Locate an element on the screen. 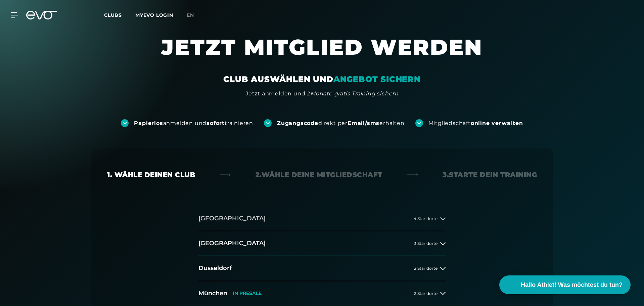 This screenshot has height=306, width=644. a: MYEVO LOGIN is located at coordinates (154, 15).